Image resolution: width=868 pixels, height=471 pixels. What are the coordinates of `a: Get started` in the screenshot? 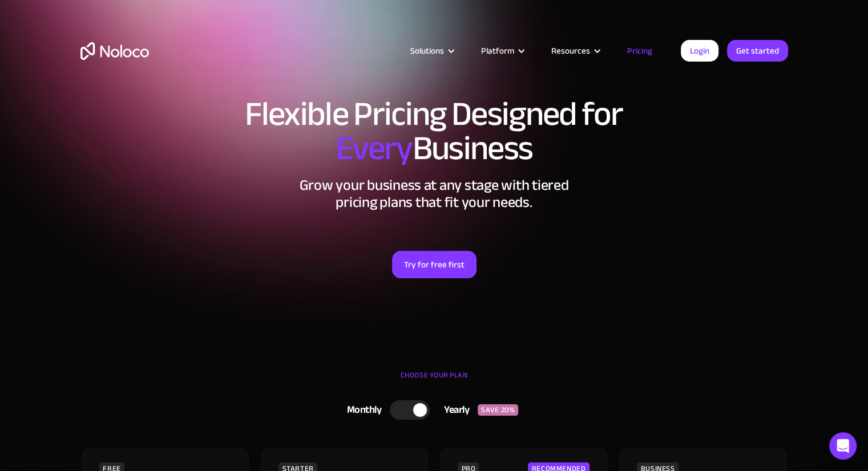 It's located at (757, 51).